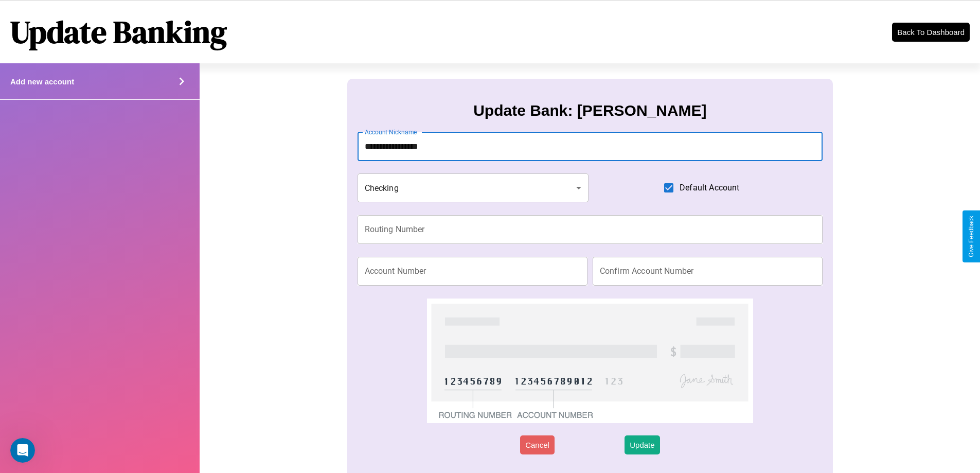  Describe the element at coordinates (971, 236) in the screenshot. I see `div: Give Feedback` at that location.